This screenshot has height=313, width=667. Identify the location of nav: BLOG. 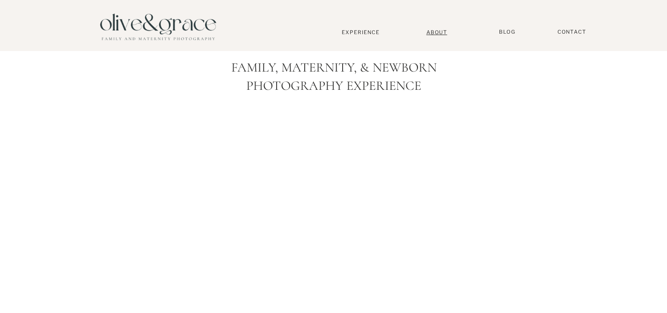
(507, 32).